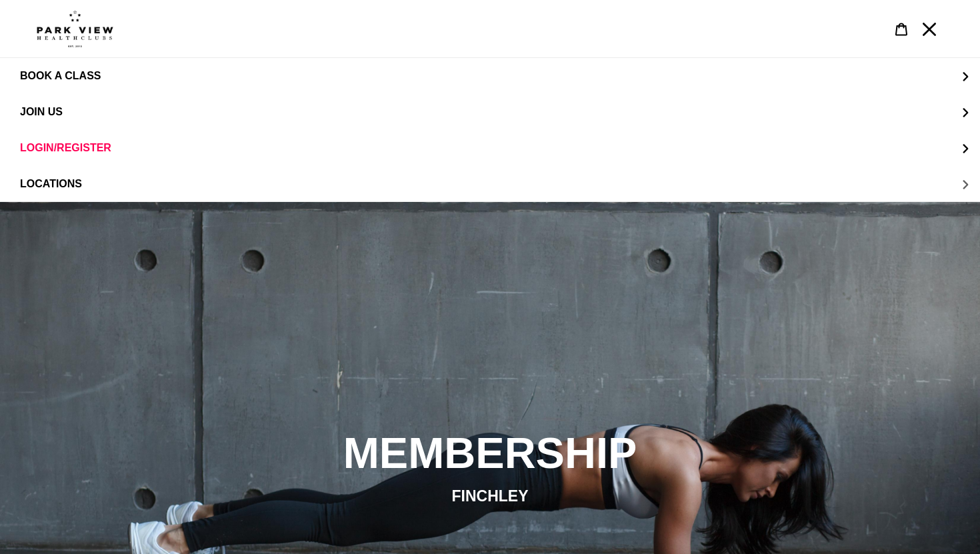 Image resolution: width=980 pixels, height=554 pixels. Describe the element at coordinates (929, 28) in the screenshot. I see `button: Menu` at that location.